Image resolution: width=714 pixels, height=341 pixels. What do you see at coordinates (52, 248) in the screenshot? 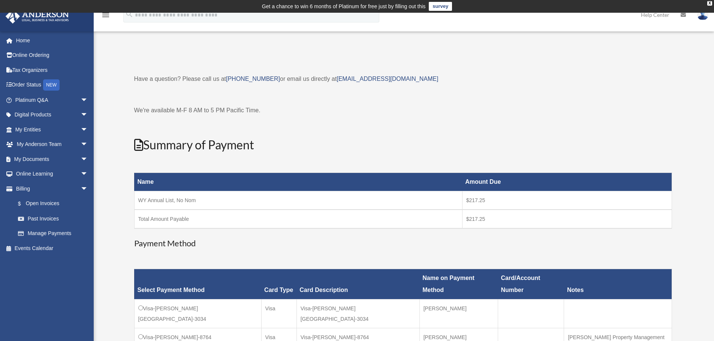
I see `a: Events Calendar` at bounding box center [52, 248].